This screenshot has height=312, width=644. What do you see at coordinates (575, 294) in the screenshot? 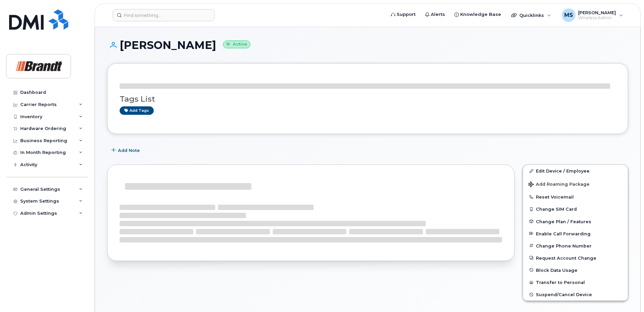
I see `button: Suspend/Cancel Device` at bounding box center [575, 294].